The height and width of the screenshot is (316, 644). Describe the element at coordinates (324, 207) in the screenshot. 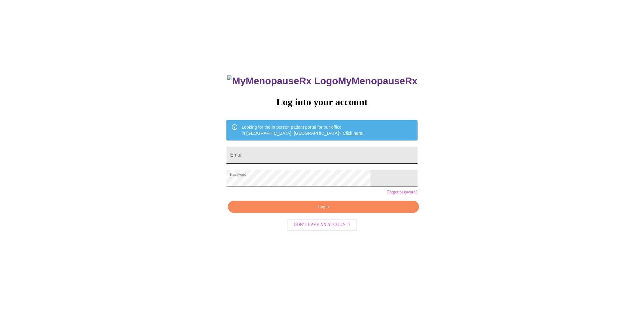

I see `button: Login` at that location.